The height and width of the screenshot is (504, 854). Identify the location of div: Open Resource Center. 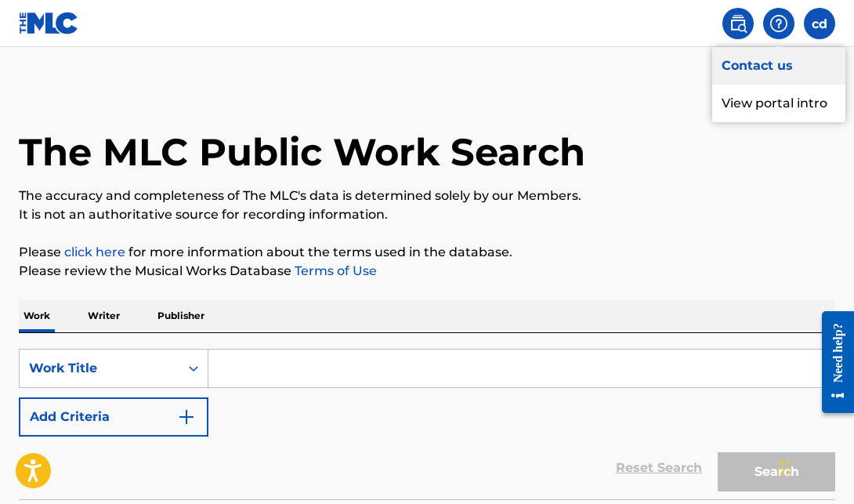
(27, 67).